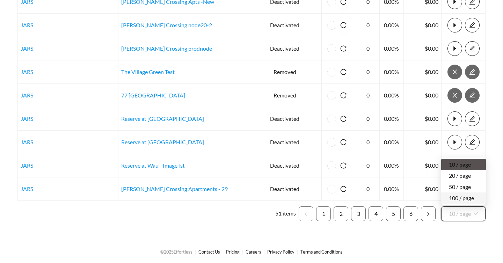 The width and height of the screenshot is (503, 263). What do you see at coordinates (233, 252) in the screenshot?
I see `a: Pricing` at bounding box center [233, 252].